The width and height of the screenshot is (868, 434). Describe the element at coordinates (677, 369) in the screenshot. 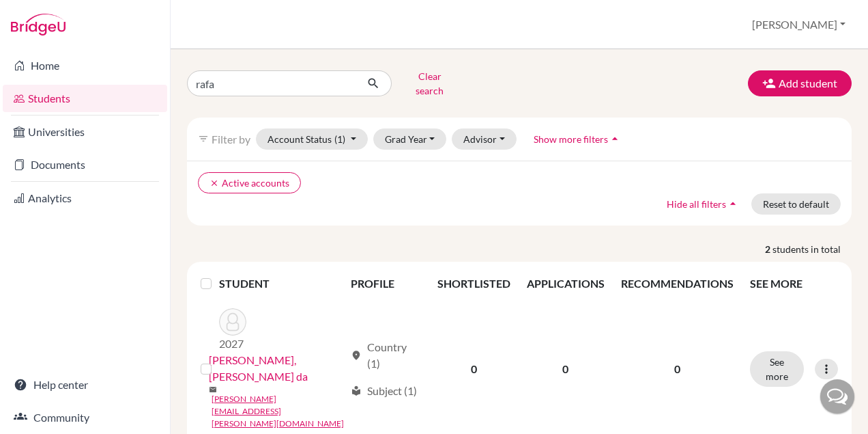

I see `p: 0` at that location.